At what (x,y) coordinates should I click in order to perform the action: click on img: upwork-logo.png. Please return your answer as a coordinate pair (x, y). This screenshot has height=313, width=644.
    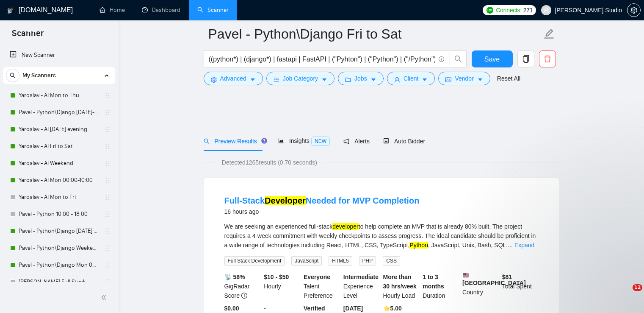
    Looking at the image, I should click on (490, 10).